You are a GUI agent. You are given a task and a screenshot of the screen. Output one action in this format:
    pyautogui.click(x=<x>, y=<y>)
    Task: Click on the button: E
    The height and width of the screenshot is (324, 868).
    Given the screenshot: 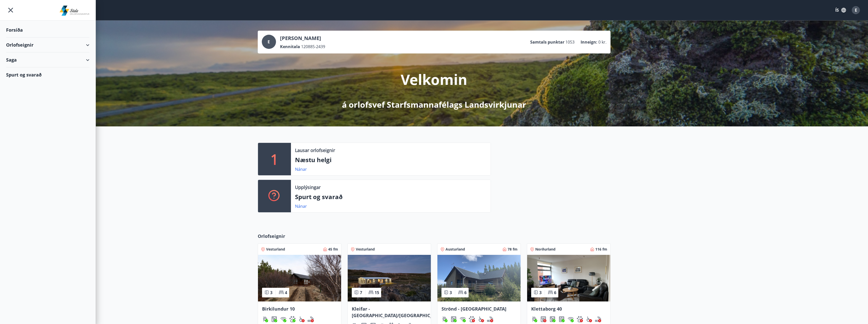 What is the action you would take?
    pyautogui.click(x=856, y=10)
    